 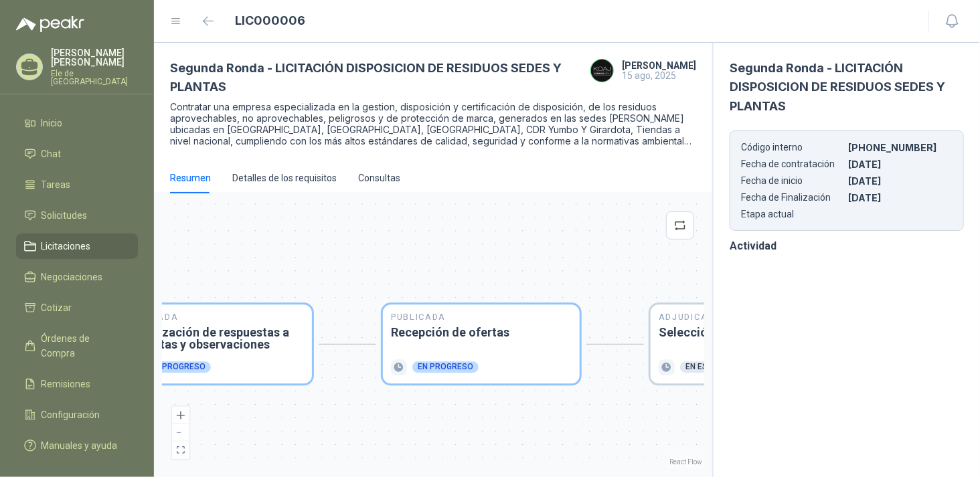 I want to click on p: Fecha de Finalización, so click(x=793, y=198).